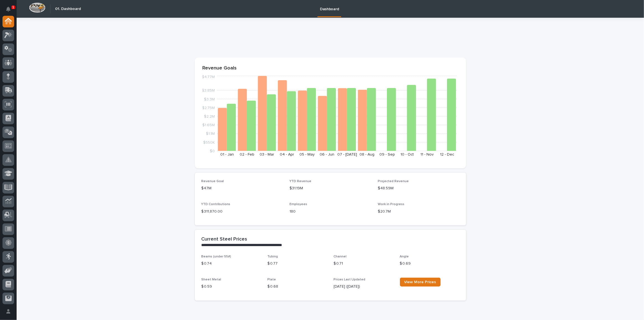  Describe the element at coordinates (418, 188) in the screenshot. I see `p: $48.59M` at that location.